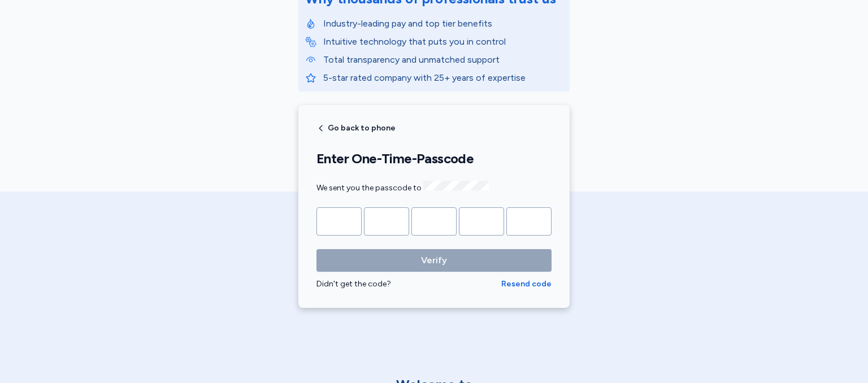  I want to click on input: Please enter OTP character 2, so click(387, 222).